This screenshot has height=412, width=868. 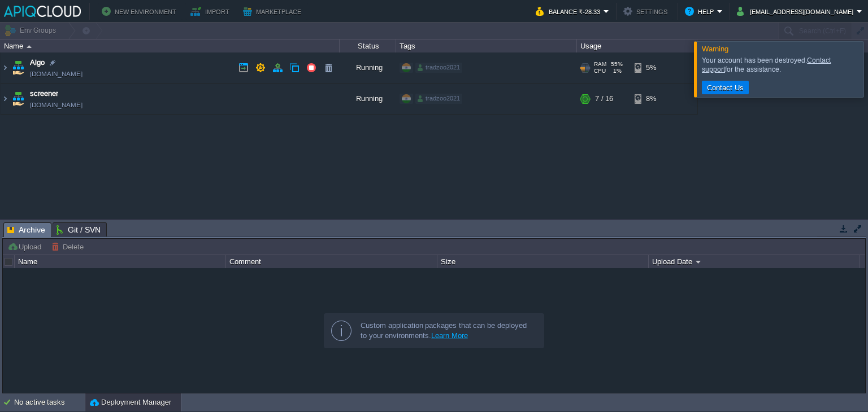 What do you see at coordinates (42, 12) in the screenshot?
I see `img: APIQCloud` at bounding box center [42, 12].